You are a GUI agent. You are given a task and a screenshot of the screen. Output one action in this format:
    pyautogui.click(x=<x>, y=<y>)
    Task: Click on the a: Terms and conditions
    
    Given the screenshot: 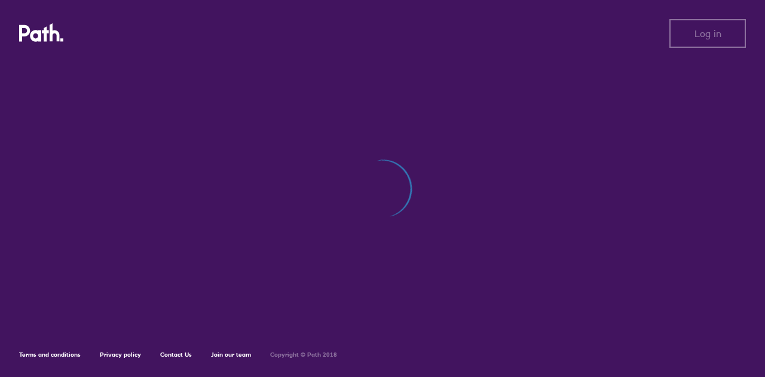 What is the action you would take?
    pyautogui.click(x=50, y=354)
    